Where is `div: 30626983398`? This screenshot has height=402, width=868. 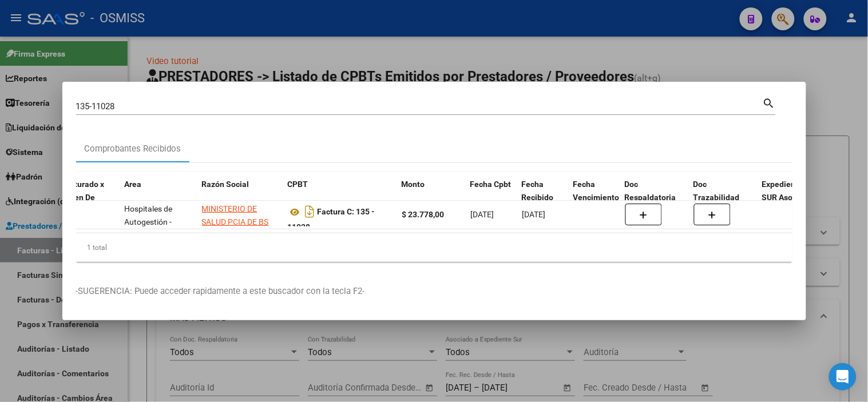 div: 30626983398 is located at coordinates (240, 214).